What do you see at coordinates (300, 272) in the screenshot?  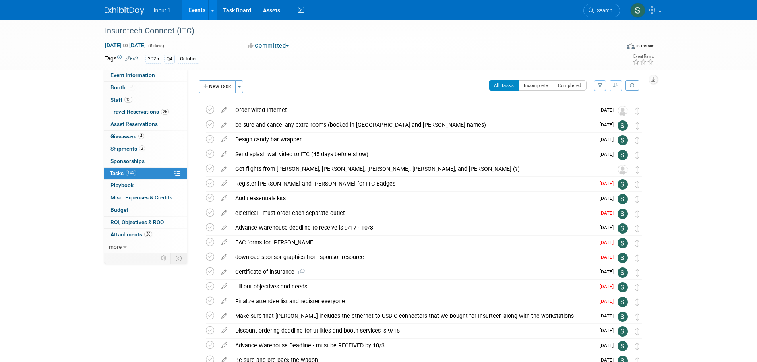 I see `span: 1` at bounding box center [300, 272].